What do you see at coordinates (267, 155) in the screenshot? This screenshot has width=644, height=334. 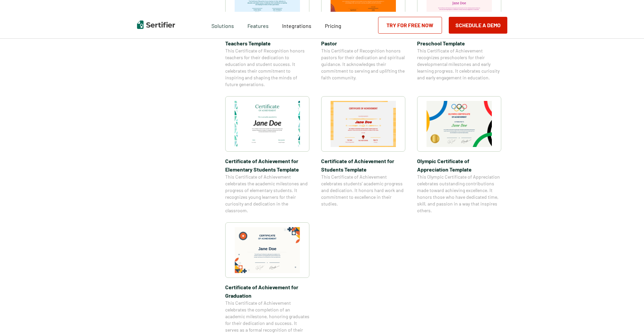 I see `a: Certificate of Achievement for Elementary Students TemplateCertificate of Achievement for Element...` at bounding box center [267, 155].